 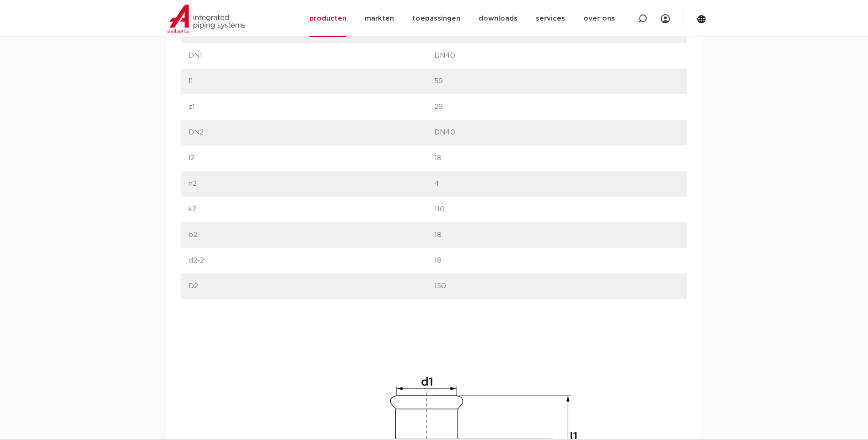 What do you see at coordinates (557, 184) in the screenshot?
I see `p: 4` at bounding box center [557, 184].